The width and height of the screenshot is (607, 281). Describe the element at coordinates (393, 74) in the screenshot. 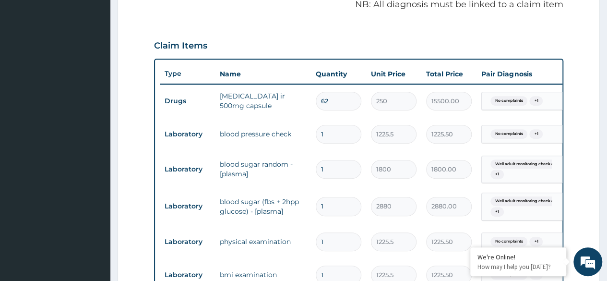

I see `th: Unit Price` at that location.